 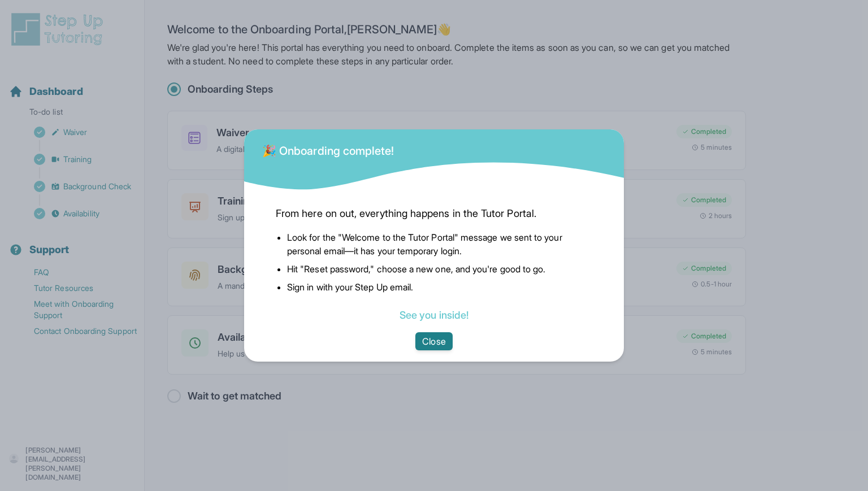 What do you see at coordinates (433, 341) in the screenshot?
I see `button: Close` at bounding box center [433, 341].